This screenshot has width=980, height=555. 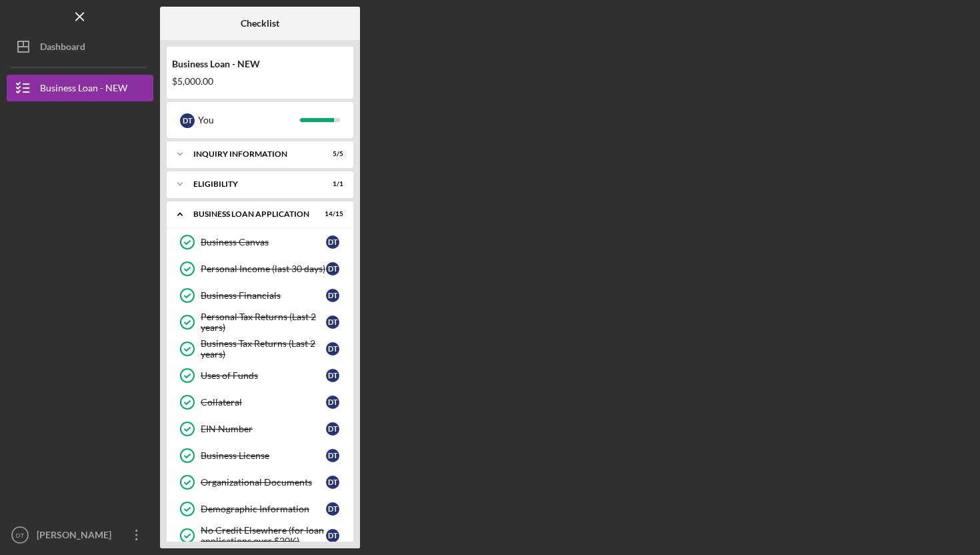 What do you see at coordinates (263, 535) in the screenshot?
I see `div: No Credit Elsewhere (for loan applications over $20K)` at bounding box center [263, 535].